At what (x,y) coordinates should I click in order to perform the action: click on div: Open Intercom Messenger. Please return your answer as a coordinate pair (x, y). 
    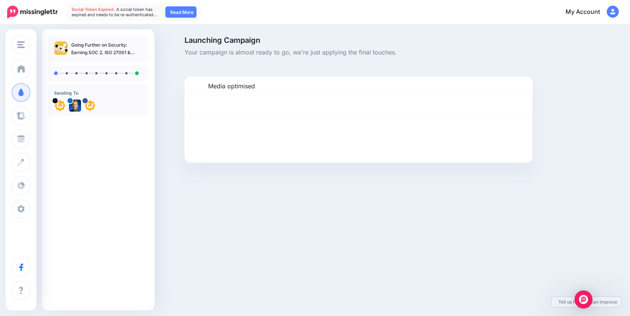
    Looking at the image, I should click on (584, 299).